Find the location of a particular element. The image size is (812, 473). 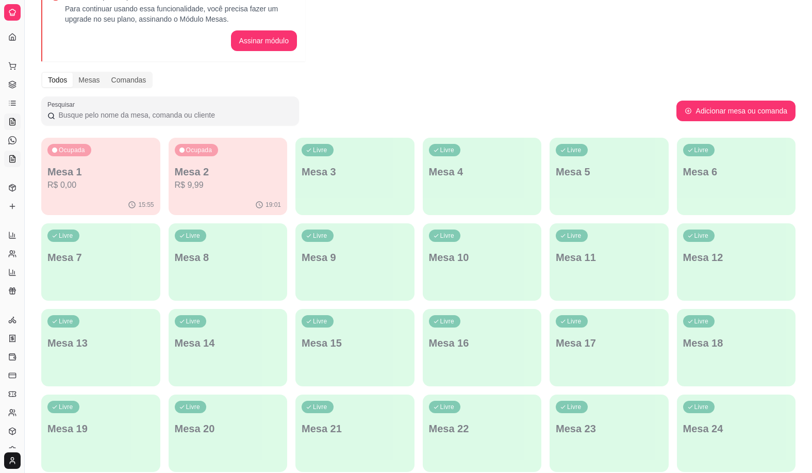

p: Mesa 1 is located at coordinates (101, 172).